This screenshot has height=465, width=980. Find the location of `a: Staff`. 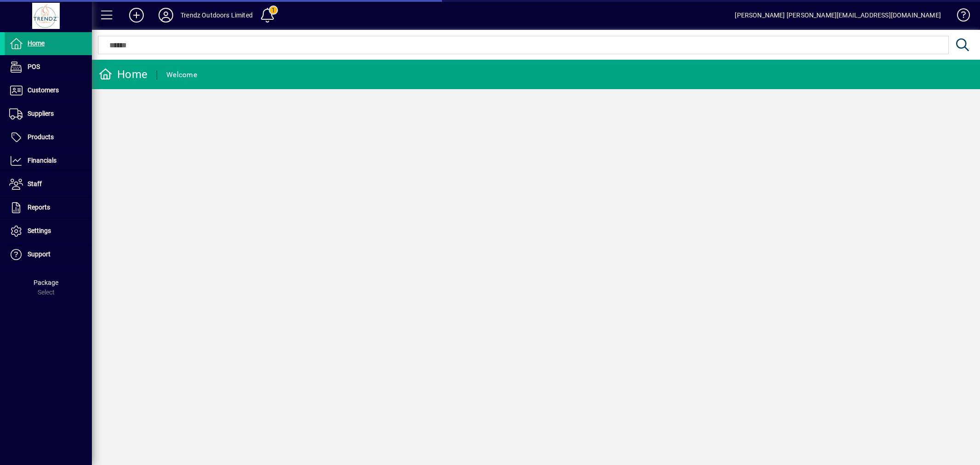

a: Staff is located at coordinates (48, 184).